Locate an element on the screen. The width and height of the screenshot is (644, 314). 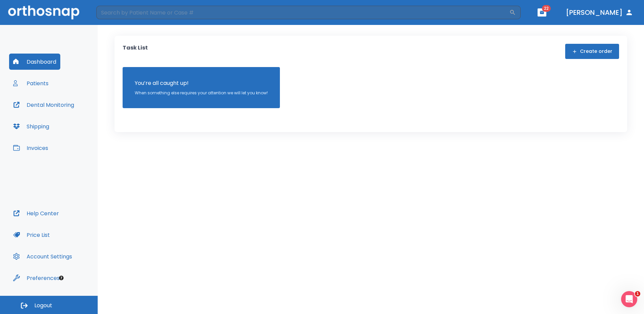
a: Preferences is located at coordinates (36, 278).